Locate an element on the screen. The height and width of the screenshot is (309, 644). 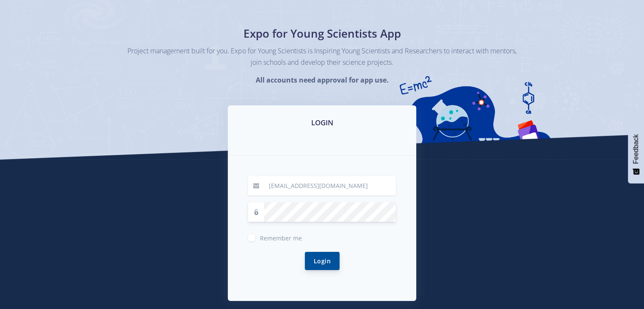
h3: LOGIN is located at coordinates (322, 123).